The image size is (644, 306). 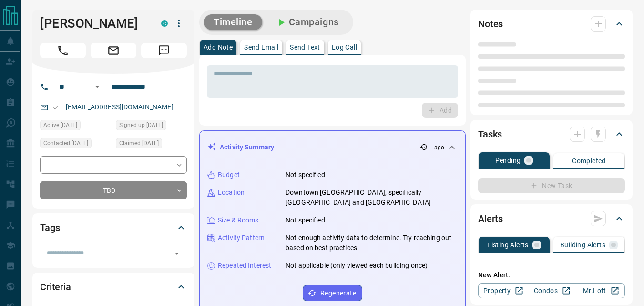 I want to click on span: Email, so click(x=114, y=50).